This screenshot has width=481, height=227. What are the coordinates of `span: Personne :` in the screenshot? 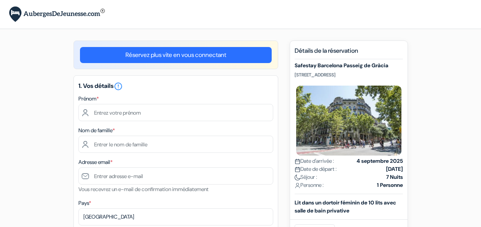 It's located at (309, 185).